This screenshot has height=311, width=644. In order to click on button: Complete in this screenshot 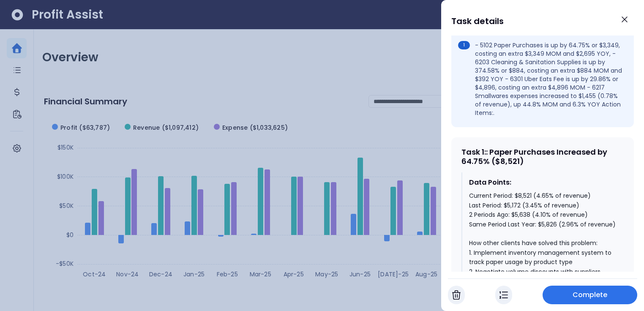, I will do `click(590, 295)`.